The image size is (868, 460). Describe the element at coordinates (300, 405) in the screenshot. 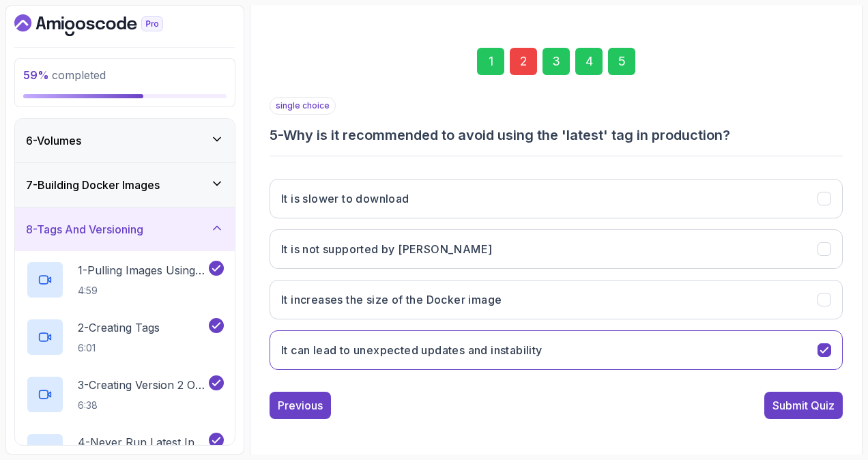

I see `div: Previous` at that location.